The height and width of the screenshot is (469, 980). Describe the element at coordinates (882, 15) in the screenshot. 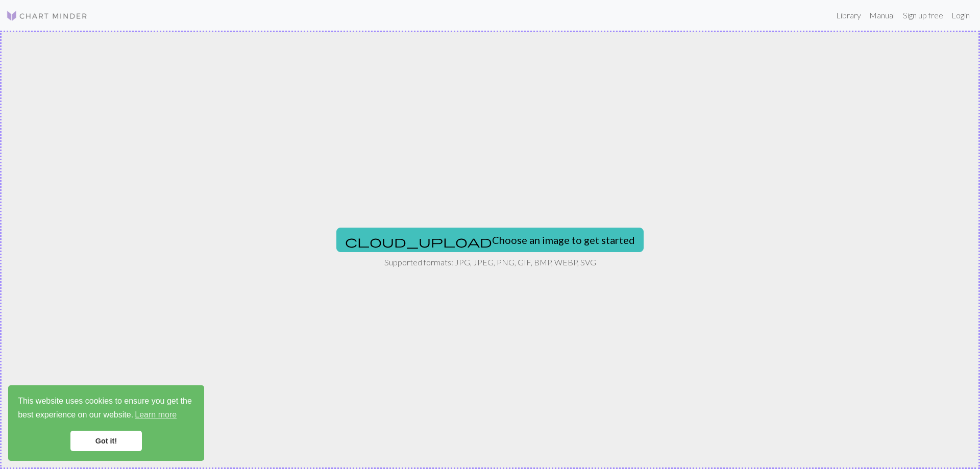

I see `a: Manual` at that location.